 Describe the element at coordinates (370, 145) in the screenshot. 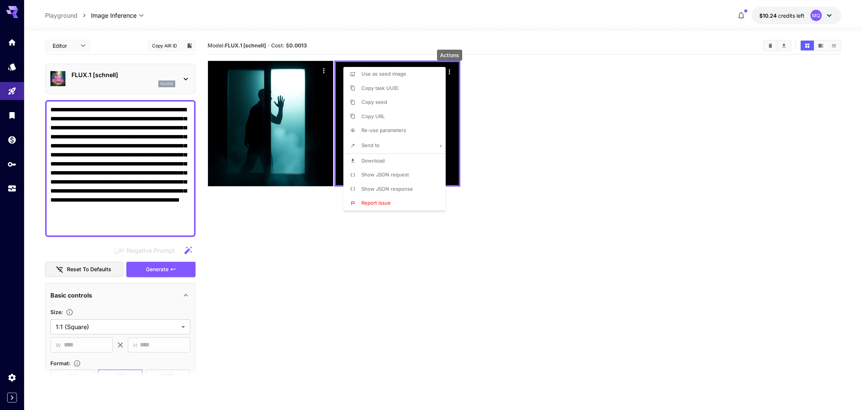

I see `span: Send to` at that location.